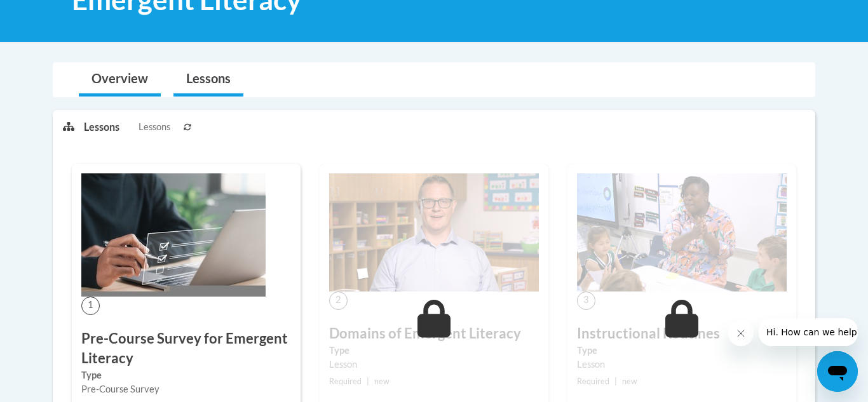 The image size is (868, 402). I want to click on span: 1, so click(90, 305).